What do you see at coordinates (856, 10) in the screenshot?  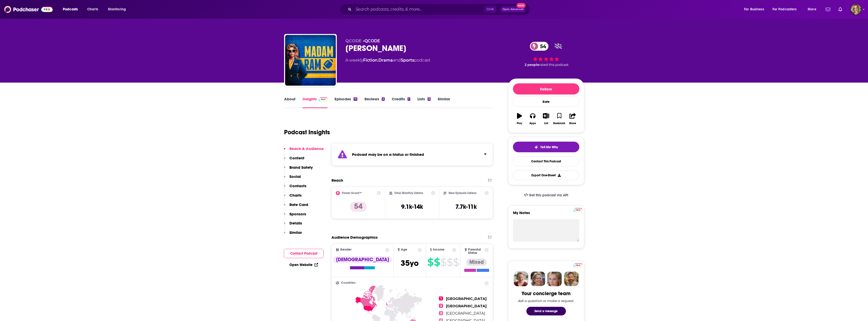 I see `img: User Profile` at bounding box center [856, 10].